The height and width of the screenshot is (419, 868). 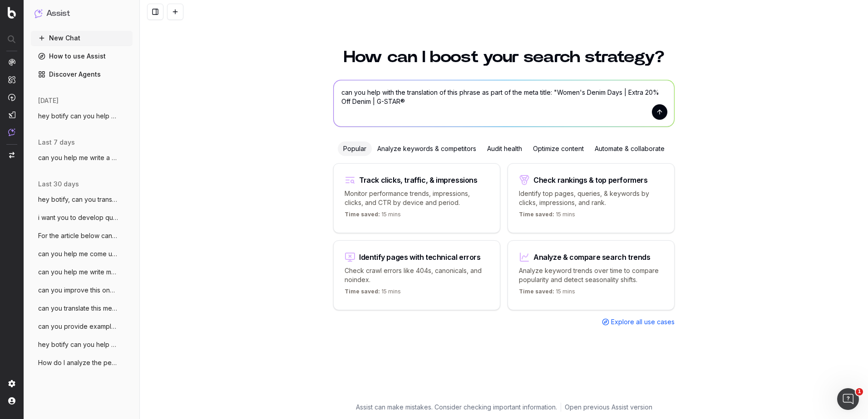 What do you see at coordinates (590, 180) in the screenshot?
I see `div: Check rankings & top performers` at bounding box center [590, 180].